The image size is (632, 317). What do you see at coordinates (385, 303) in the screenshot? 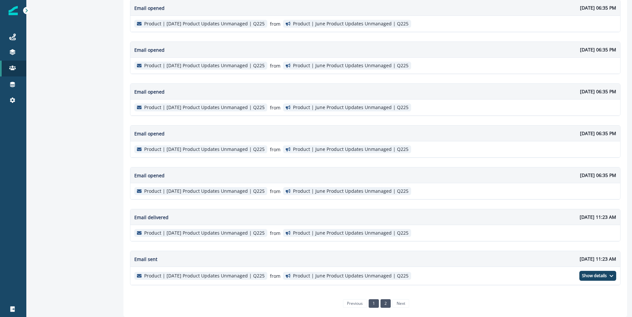
I see `a: Page 2` at bounding box center [385, 303].